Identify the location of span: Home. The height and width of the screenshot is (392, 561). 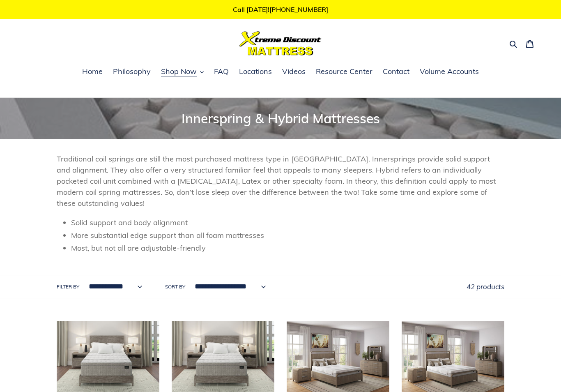
(92, 72).